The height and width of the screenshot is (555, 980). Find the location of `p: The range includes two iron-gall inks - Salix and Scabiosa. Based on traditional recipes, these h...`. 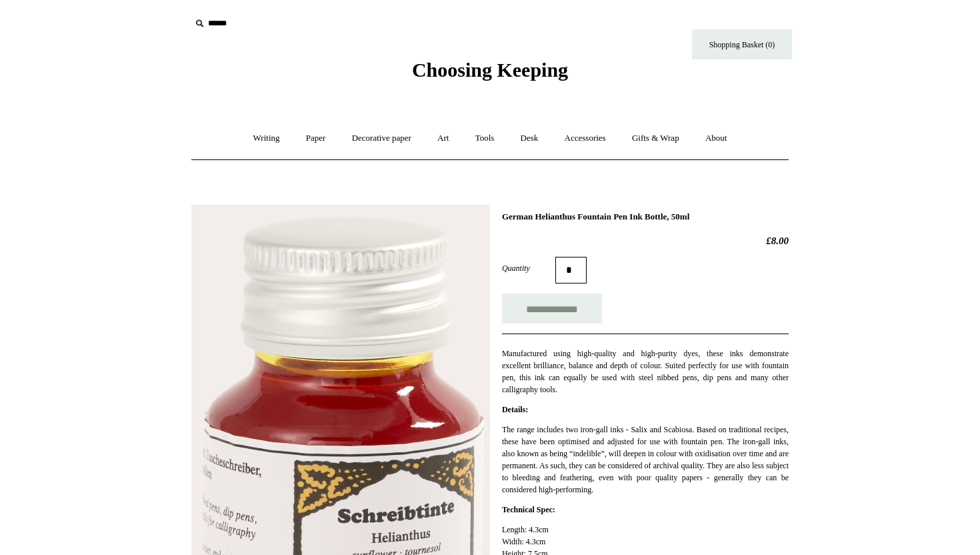

p: The range includes two iron-gall inks - Salix and Scabiosa. Based on traditional recipes, these h... is located at coordinates (646, 460).